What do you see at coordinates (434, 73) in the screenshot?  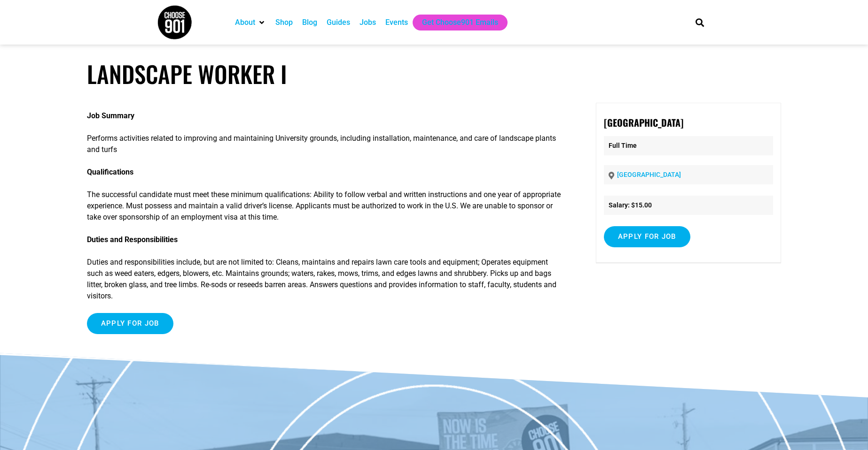 I see `h1: Landscape Worker I` at bounding box center [434, 73].